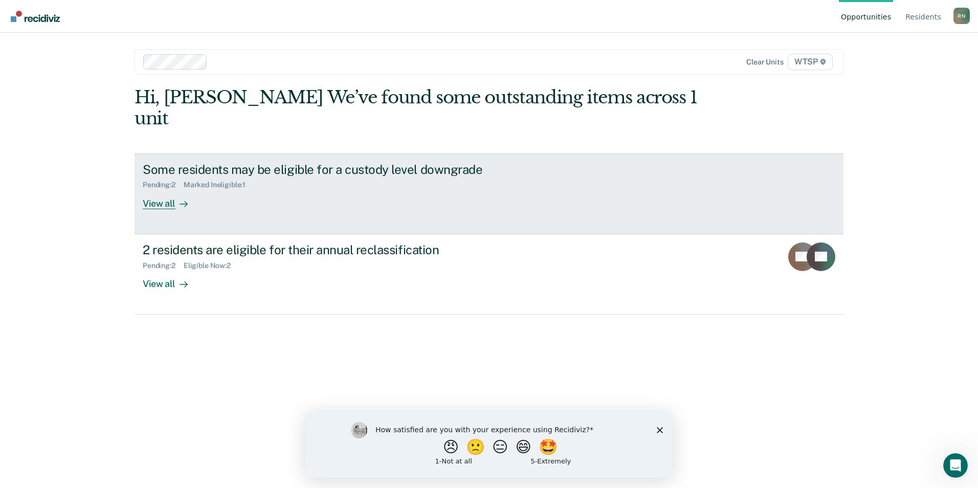 The width and height of the screenshot is (978, 488). What do you see at coordinates (195, 35) in the screenshot?
I see `button: 3` at bounding box center [195, 35].